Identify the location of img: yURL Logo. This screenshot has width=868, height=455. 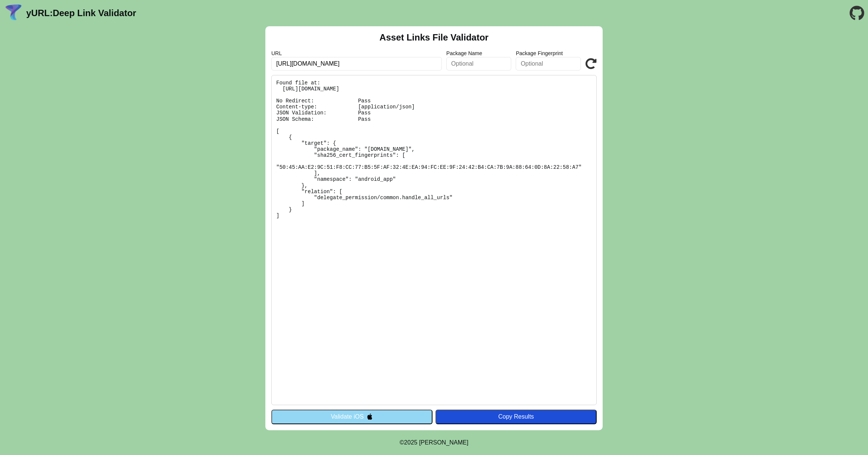
(14, 13).